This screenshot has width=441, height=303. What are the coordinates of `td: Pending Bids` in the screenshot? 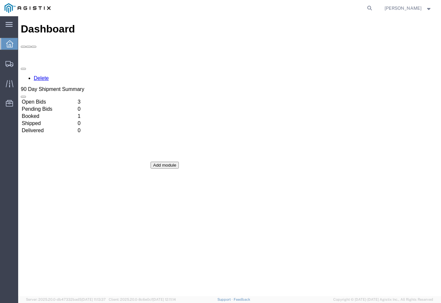 It's located at (31, 93).